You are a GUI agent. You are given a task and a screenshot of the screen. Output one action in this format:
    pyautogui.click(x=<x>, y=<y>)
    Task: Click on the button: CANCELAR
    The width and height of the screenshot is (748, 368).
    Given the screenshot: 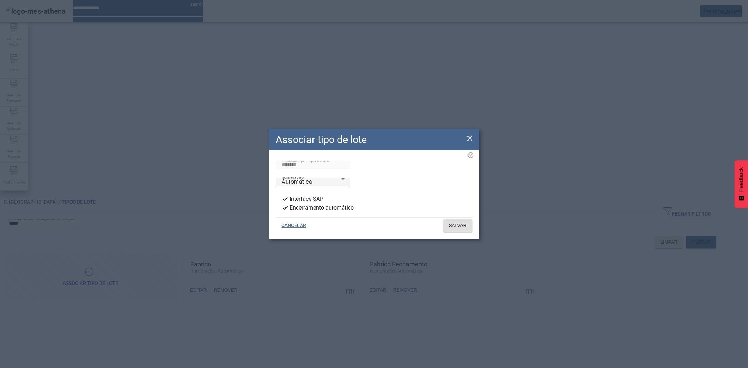 What is the action you would take?
    pyautogui.click(x=294, y=226)
    